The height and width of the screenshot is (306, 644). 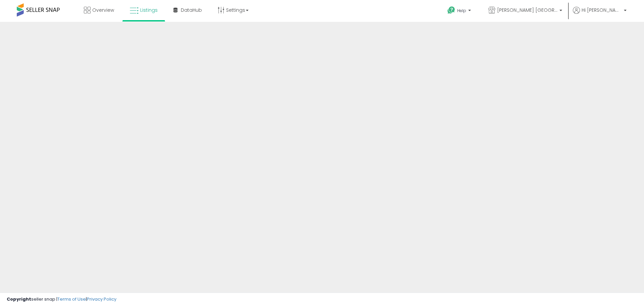 What do you see at coordinates (149, 10) in the screenshot?
I see `span: Listings` at bounding box center [149, 10].